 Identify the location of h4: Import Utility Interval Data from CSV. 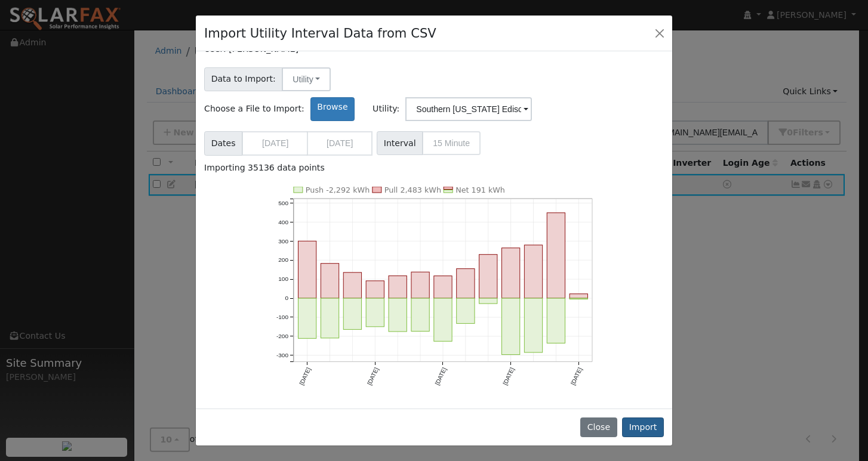
(320, 33).